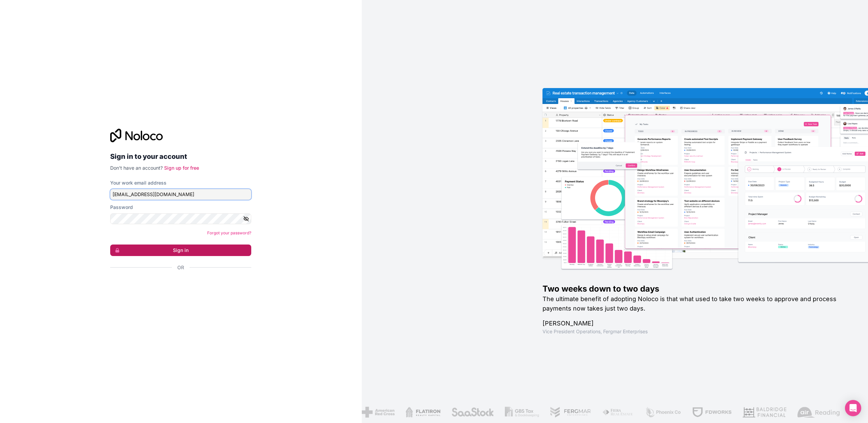  Describe the element at coordinates (138, 183) in the screenshot. I see `label: Your work email address` at that location.